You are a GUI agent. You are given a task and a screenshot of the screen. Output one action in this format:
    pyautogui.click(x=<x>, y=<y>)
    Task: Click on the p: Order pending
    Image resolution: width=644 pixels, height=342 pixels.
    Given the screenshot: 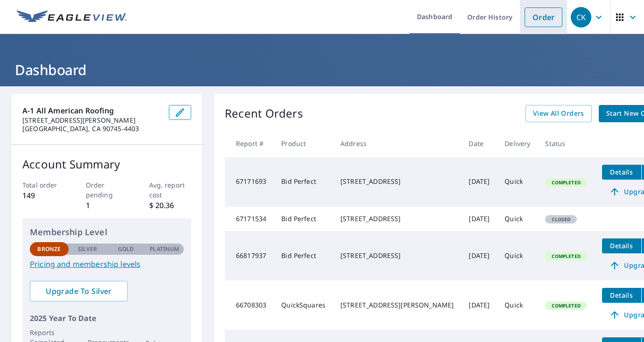 What is the action you would take?
    pyautogui.click(x=107, y=190)
    